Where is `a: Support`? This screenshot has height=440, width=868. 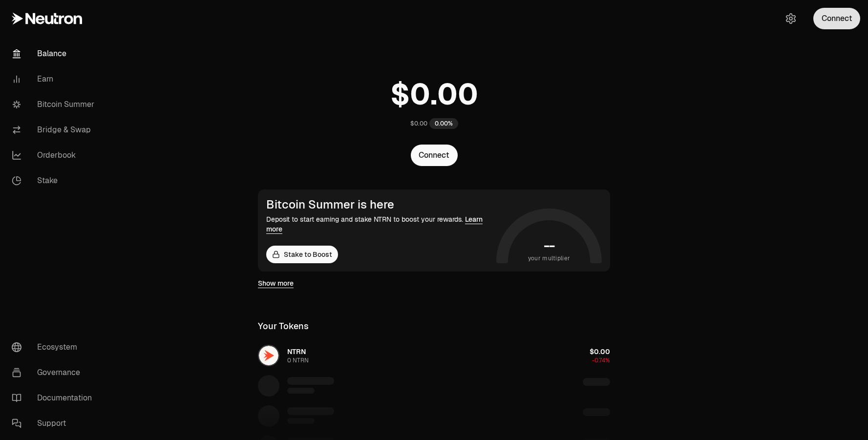 a: Support is located at coordinates (54, 424).